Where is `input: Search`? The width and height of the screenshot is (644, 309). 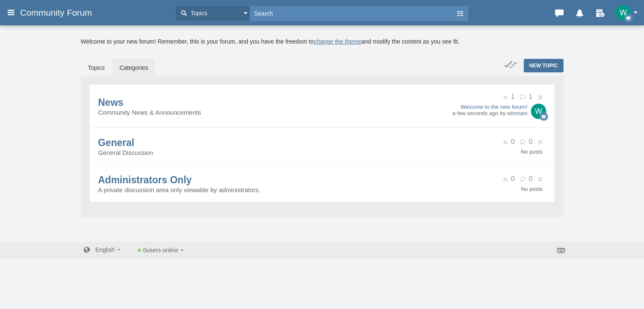 input: Search is located at coordinates (352, 13).